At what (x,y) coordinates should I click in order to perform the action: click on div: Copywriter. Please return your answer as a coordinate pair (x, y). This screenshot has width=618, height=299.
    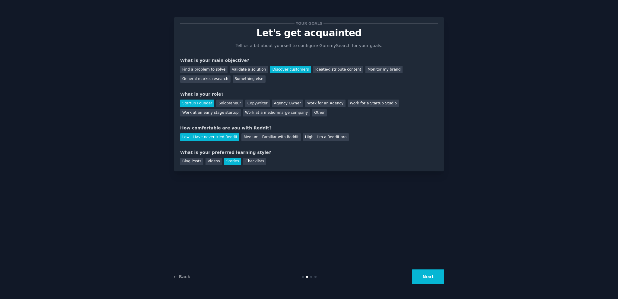
    Looking at the image, I should click on (257, 103).